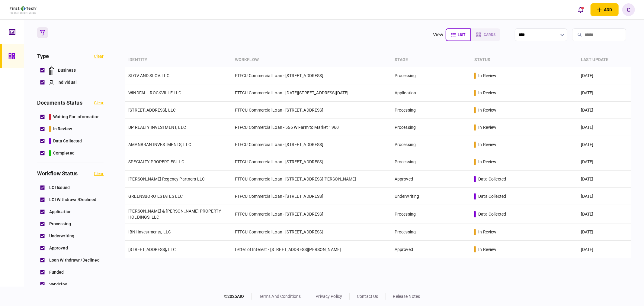 Image resolution: width=644 pixels, height=306 pixels. Describe the element at coordinates (68, 141) in the screenshot. I see `span: data collected` at that location.